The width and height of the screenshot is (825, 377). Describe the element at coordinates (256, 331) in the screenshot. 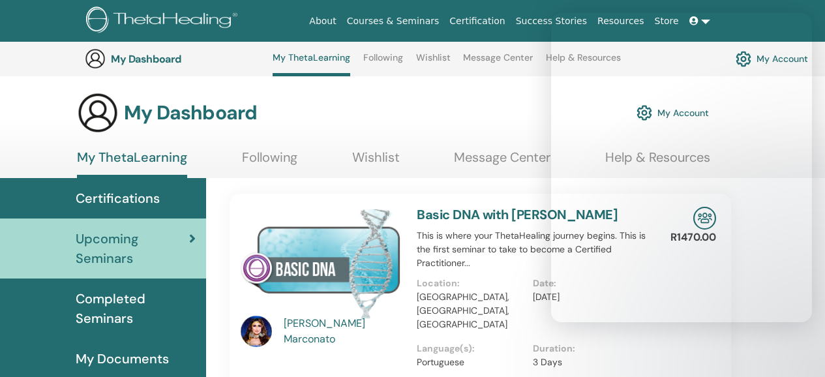

I see `img: default.jpg` at that location.